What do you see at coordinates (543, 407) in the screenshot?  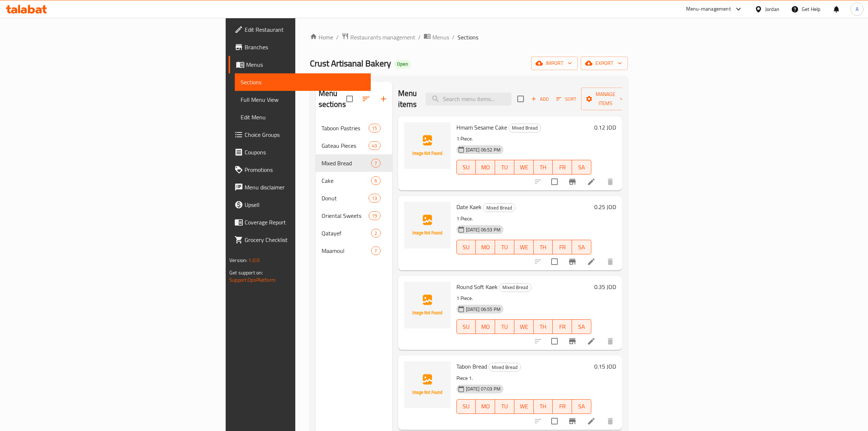 I see `button: TH` at bounding box center [543, 407].